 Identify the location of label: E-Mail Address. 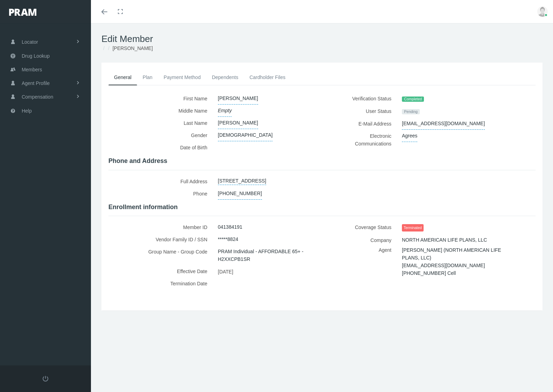
(362, 123).